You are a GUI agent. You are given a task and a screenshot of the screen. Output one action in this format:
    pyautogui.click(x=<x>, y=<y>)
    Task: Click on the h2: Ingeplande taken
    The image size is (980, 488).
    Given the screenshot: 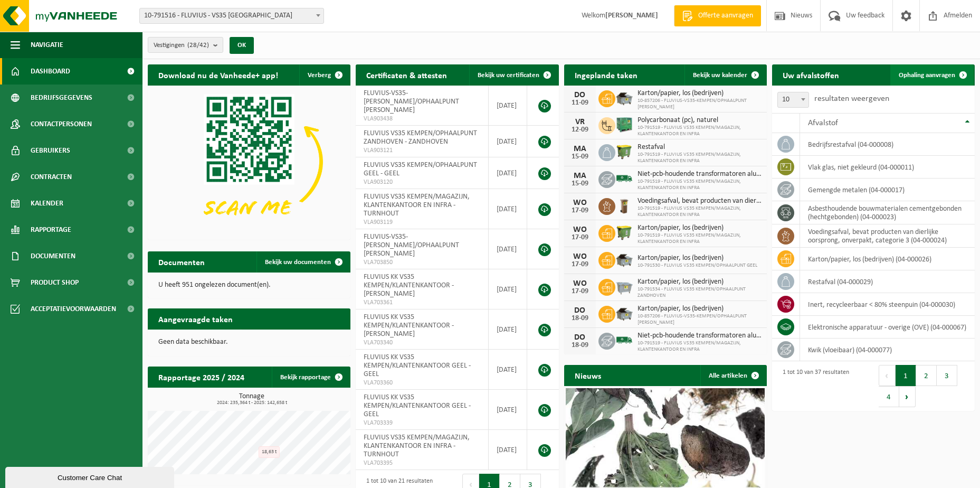 What is the action you would take?
    pyautogui.click(x=606, y=74)
    